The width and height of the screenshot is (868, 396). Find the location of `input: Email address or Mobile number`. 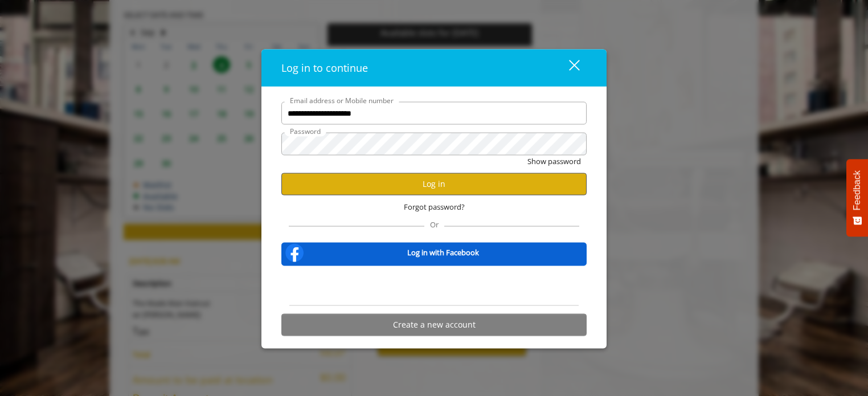

input: Email address or Mobile number is located at coordinates (434, 113).